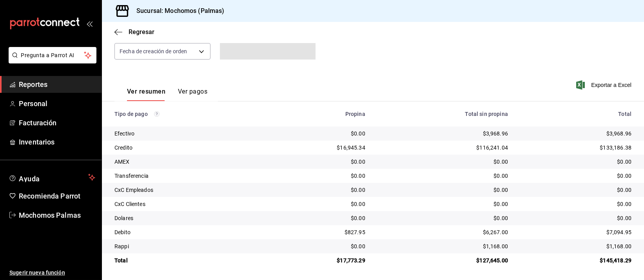 The image size is (644, 280). Describe the element at coordinates (576, 261) in the screenshot. I see `div: $145,418.29` at that location.